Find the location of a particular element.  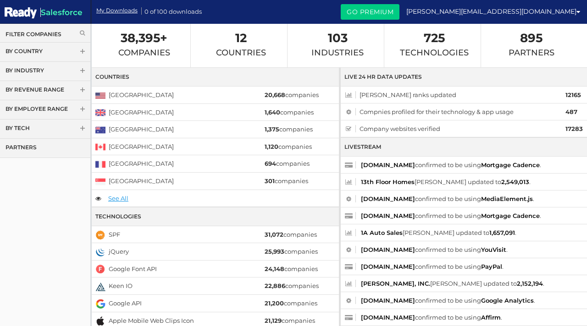

a: PayPal is located at coordinates (492, 267).